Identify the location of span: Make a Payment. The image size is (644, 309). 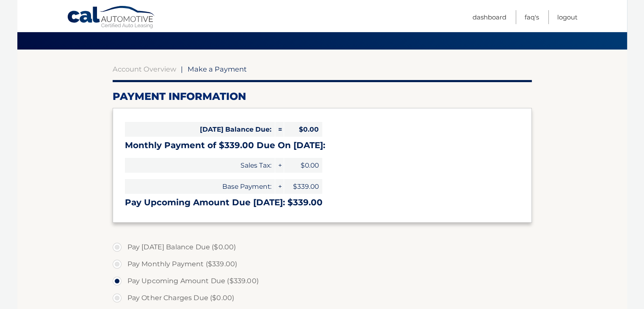
(217, 69).